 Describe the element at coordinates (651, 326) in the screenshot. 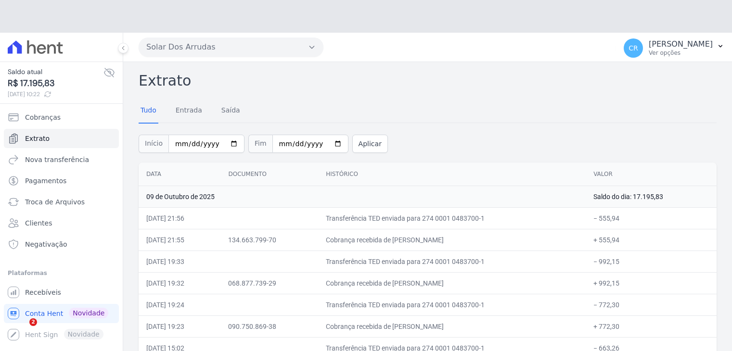

I see `td: + 772,30` at that location.